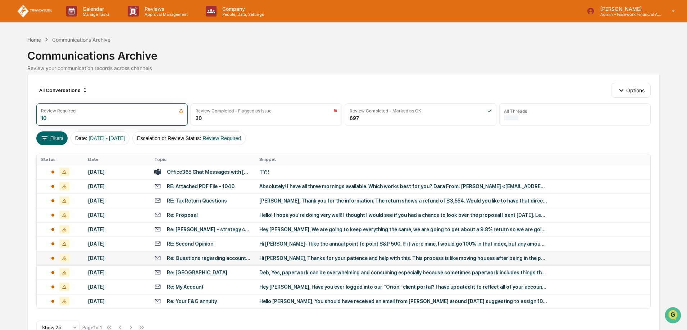  I want to click on img: logo, so click(35, 11).